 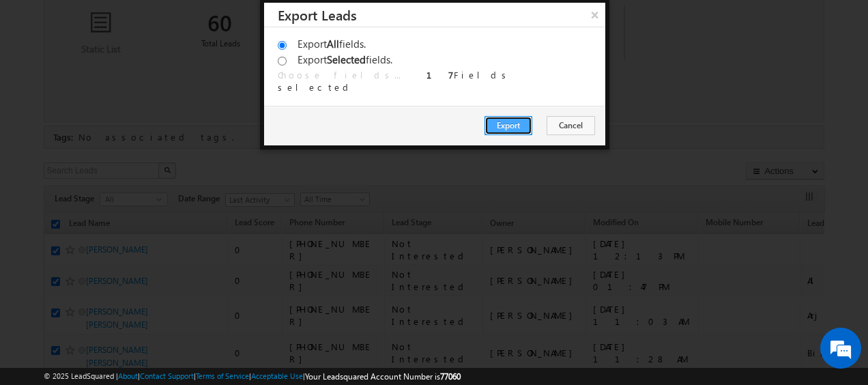 What do you see at coordinates (383, 376) in the screenshot?
I see `span: Your Leadsquared Account Number is` at bounding box center [383, 376].